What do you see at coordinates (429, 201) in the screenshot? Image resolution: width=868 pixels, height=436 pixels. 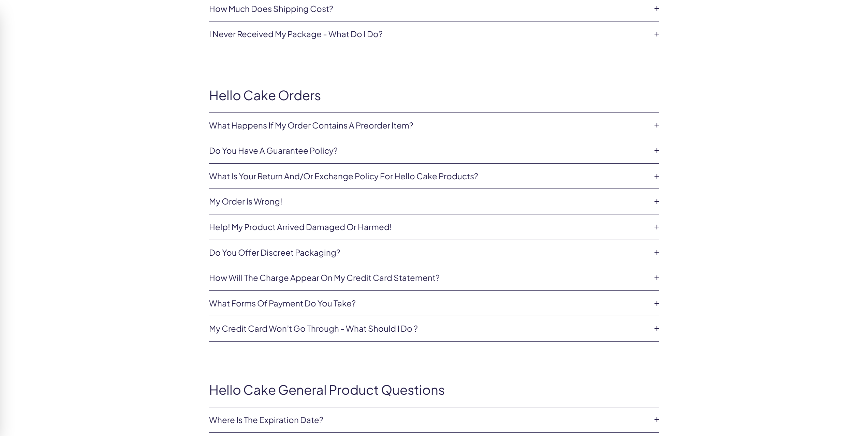 I see `a: My order is wrong!` at bounding box center [429, 201].